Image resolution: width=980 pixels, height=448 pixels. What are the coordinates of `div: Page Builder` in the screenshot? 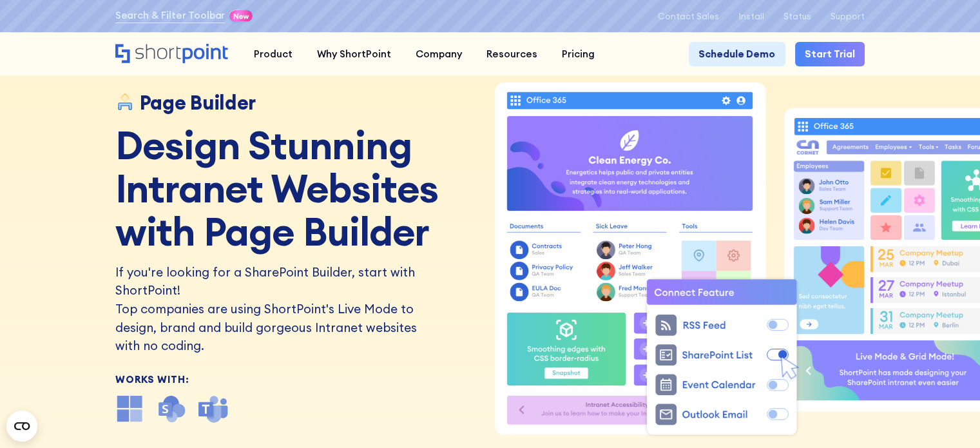 It's located at (198, 103).